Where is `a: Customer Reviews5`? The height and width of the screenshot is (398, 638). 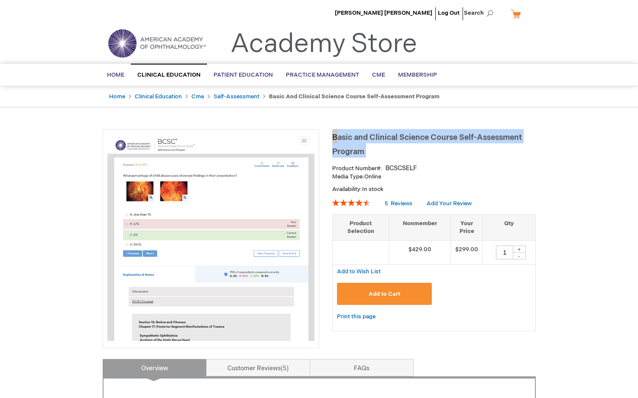 a: Customer Reviews5 is located at coordinates (258, 368).